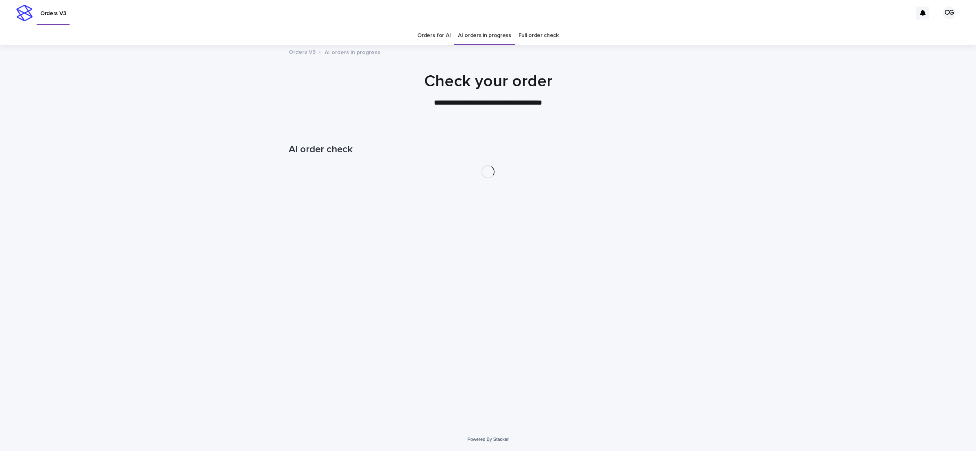 This screenshot has width=976, height=451. What do you see at coordinates (24, 13) in the screenshot?
I see `img: stacker-logo-s-only.png` at bounding box center [24, 13].